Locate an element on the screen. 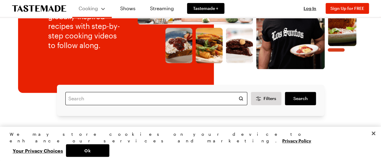 This screenshot has height=161, width=381. a: filters is located at coordinates (300, 99).